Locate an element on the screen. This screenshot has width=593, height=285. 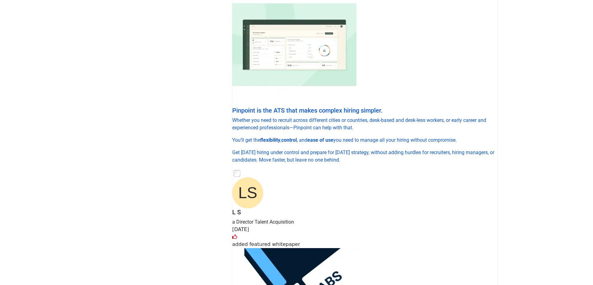
span: added featured whitepaper is located at coordinates (266, 244).